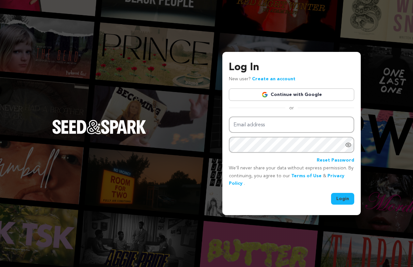 Image resolution: width=413 pixels, height=267 pixels. Describe the element at coordinates (342, 199) in the screenshot. I see `button: Login` at that location.